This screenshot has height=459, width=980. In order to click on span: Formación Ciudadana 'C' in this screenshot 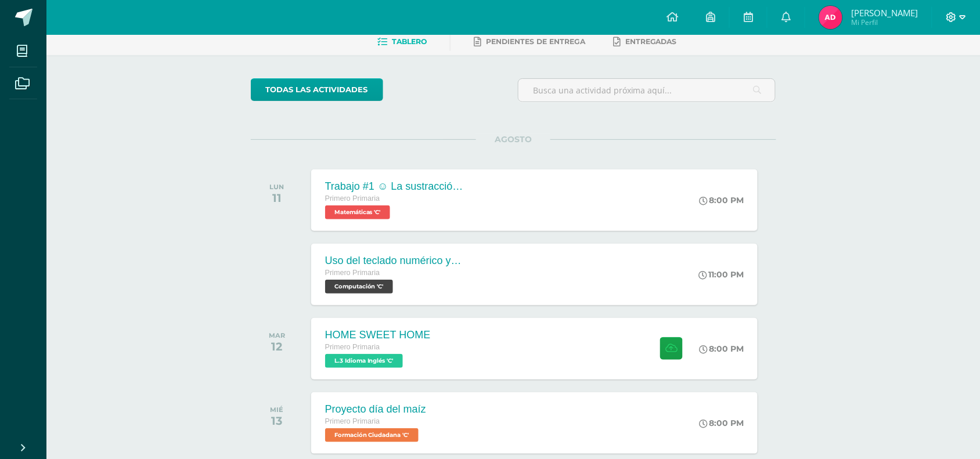, I will do `click(372, 435)`.